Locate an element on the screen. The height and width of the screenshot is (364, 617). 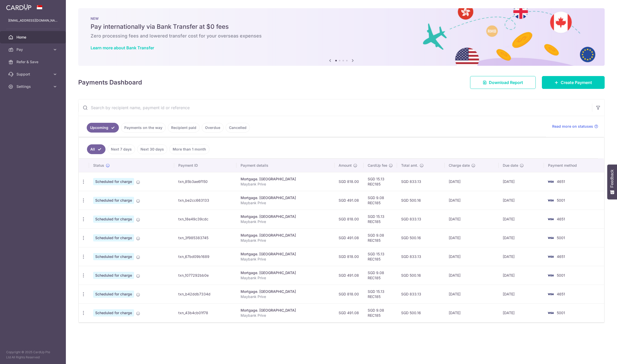
img: CardUp is located at coordinates (19, 7).